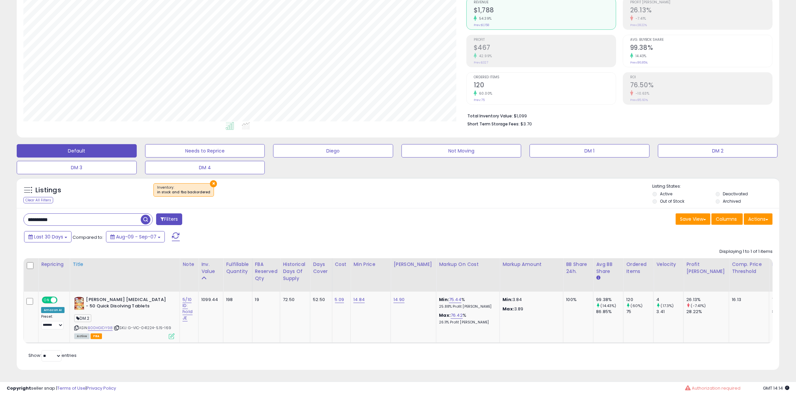 This screenshot has width=796, height=395. Describe the element at coordinates (38, 200) in the screenshot. I see `div: Clear All Filters` at that location.